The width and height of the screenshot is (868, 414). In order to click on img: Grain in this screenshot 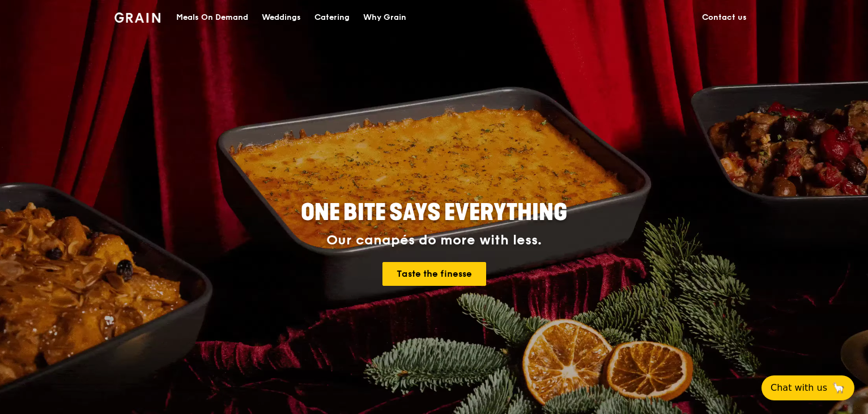, I will do `click(137, 17)`.